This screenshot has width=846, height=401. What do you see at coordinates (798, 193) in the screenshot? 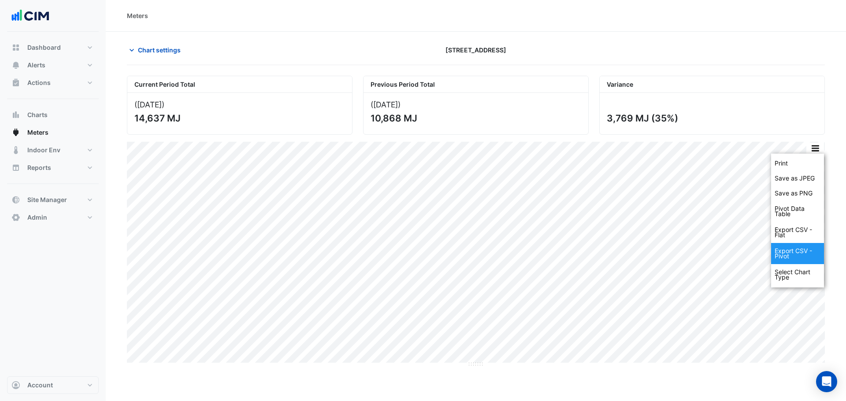
I see `div: Save as PNG` at bounding box center [798, 193].